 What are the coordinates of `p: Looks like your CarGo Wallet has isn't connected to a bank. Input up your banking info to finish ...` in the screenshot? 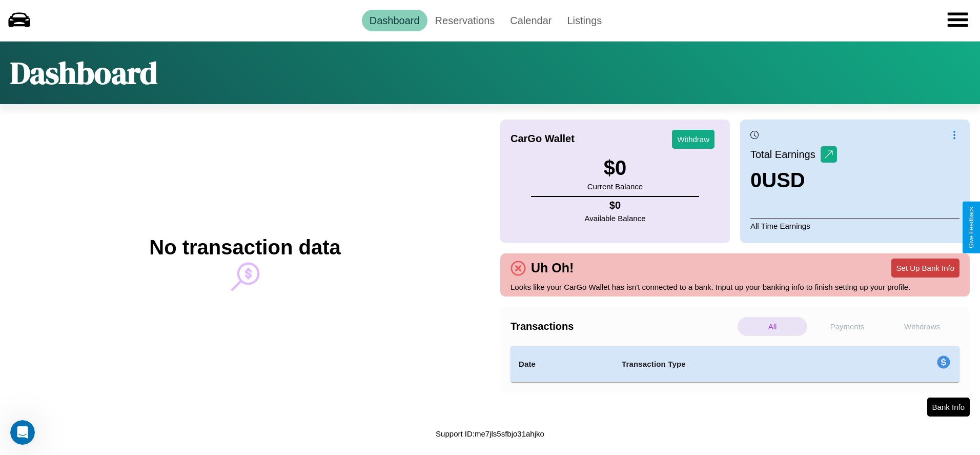 It's located at (736, 287).